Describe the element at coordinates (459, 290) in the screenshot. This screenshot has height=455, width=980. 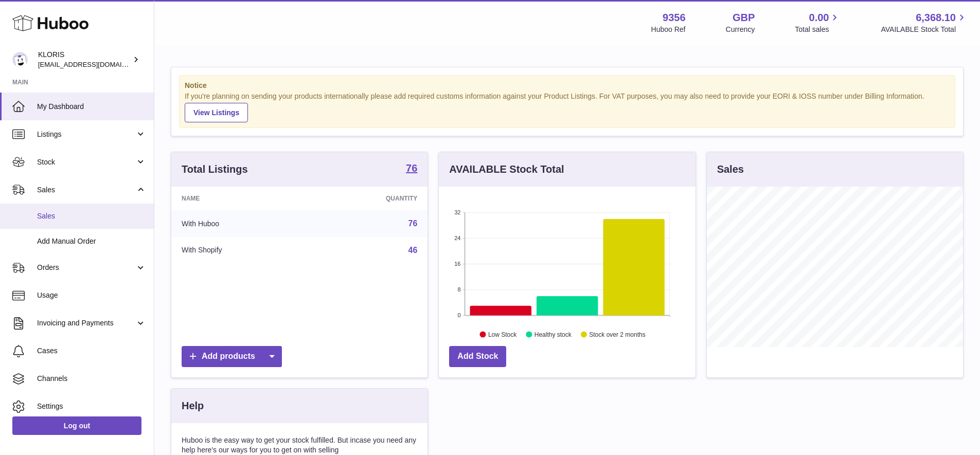
I see `text: 8` at that location.